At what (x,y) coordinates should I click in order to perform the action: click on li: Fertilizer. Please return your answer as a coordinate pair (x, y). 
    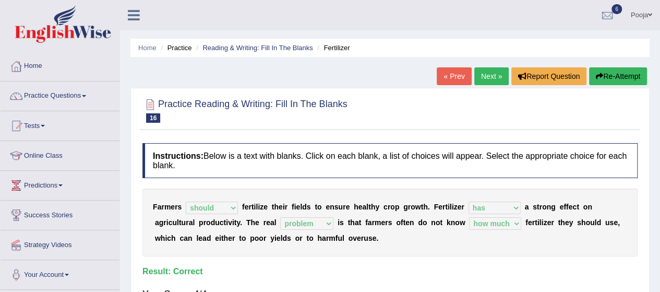
    Looking at the image, I should click on (332, 48).